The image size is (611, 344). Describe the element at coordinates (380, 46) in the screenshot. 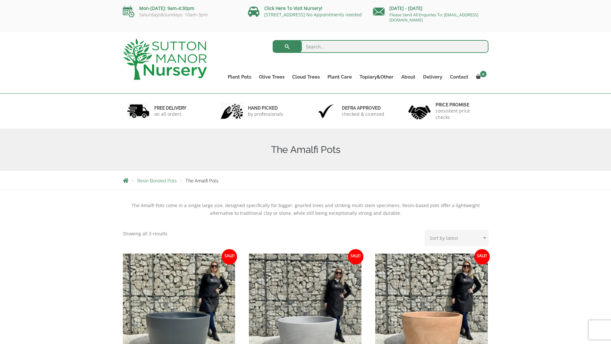

I see `input: Search...` at that location.